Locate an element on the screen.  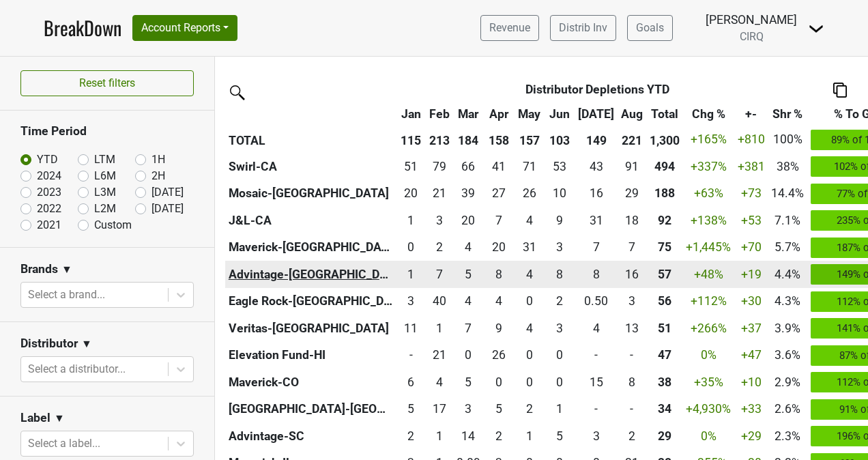
td: 6.666 is located at coordinates (468, 328).